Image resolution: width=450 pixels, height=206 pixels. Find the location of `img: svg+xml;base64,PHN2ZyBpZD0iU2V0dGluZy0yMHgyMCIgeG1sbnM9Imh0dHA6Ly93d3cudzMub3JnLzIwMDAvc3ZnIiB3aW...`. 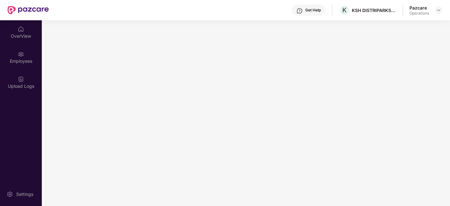

img: svg+xml;base64,PHN2ZyBpZD0iU2V0dGluZy0yMHgyMCIgeG1sbnM9Imh0dHA6Ly93d3cudzMub3JnLzIwMDAvc3ZnIiB3aW... is located at coordinates (10, 194).